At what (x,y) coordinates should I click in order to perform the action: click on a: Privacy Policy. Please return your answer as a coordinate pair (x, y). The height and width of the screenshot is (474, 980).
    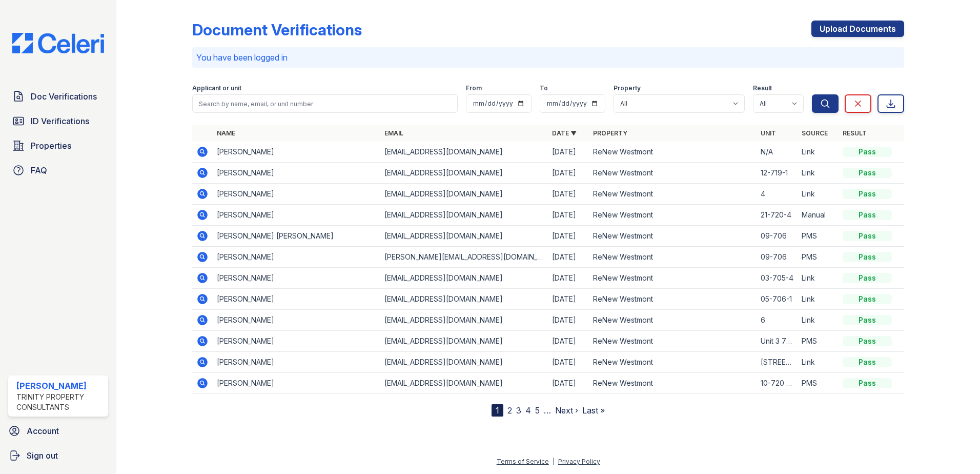
    Looking at the image, I should click on (579, 461).